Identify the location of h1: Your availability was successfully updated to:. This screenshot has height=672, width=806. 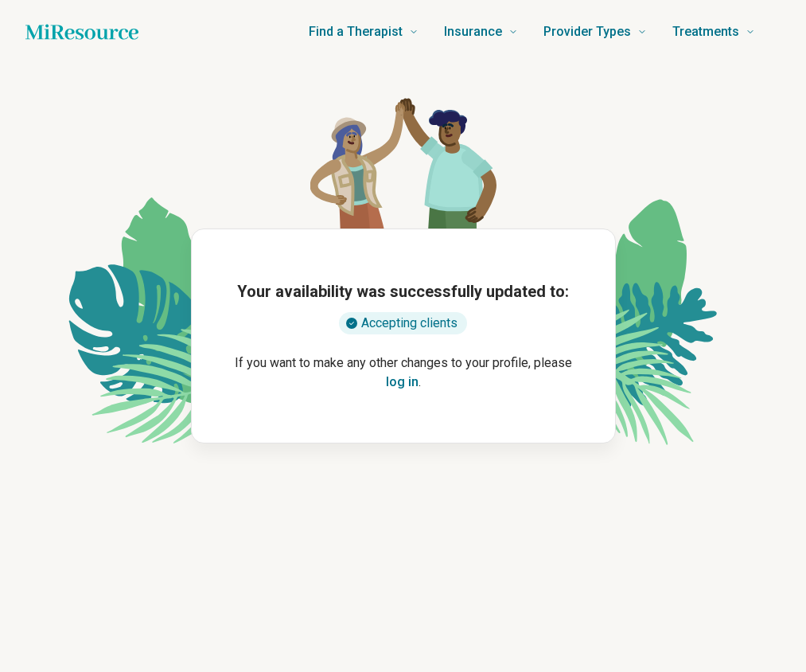
(403, 291).